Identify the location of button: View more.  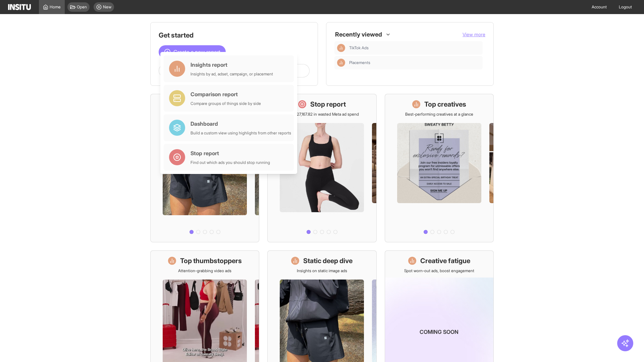
(473, 34).